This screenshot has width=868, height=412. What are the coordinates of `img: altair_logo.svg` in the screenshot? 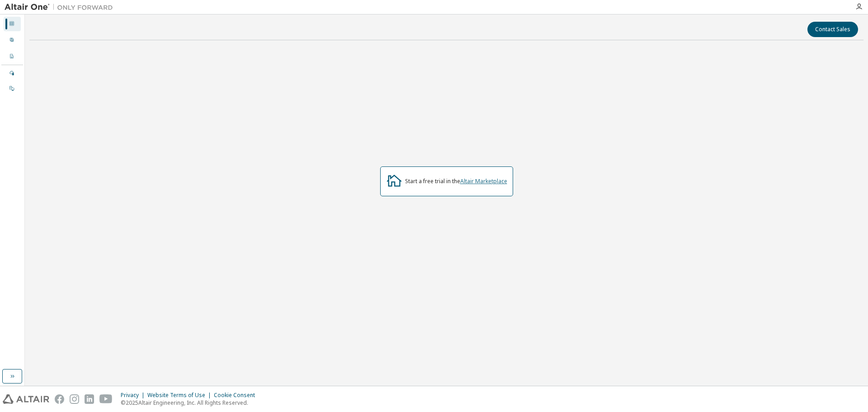 It's located at (26, 399).